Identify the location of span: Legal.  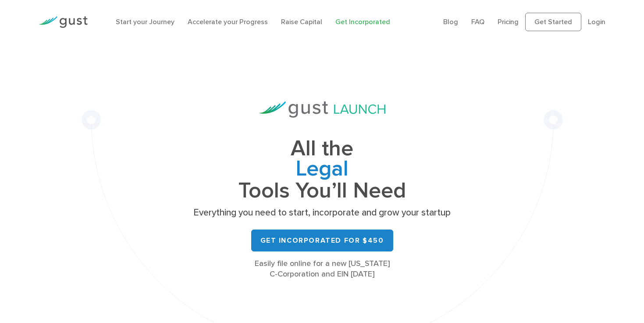
(322, 170).